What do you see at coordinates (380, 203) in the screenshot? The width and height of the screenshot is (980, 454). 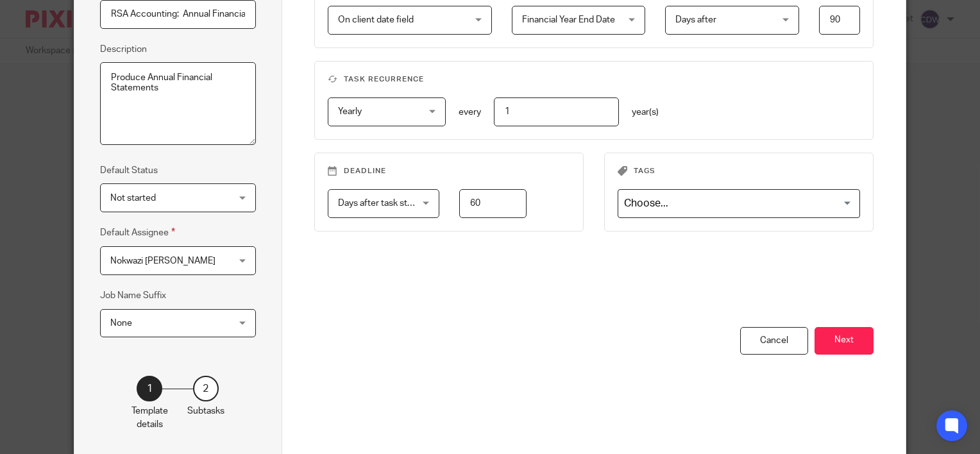 I see `span: Days after task starts` at bounding box center [380, 203].